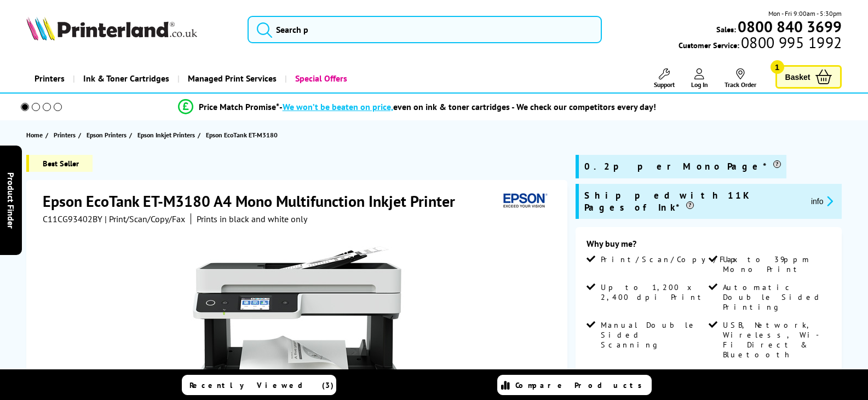 The height and width of the screenshot is (400, 868). What do you see at coordinates (35, 135) in the screenshot?
I see `span: Home` at bounding box center [35, 135].